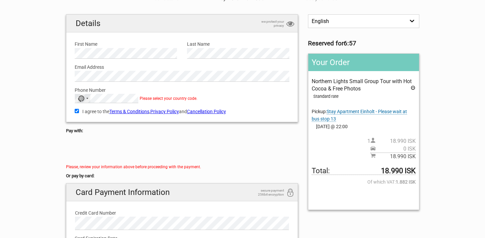 Image resolution: width=485 pixels, height=238 pixels. I want to click on span: Pickup price, so click(393, 149).